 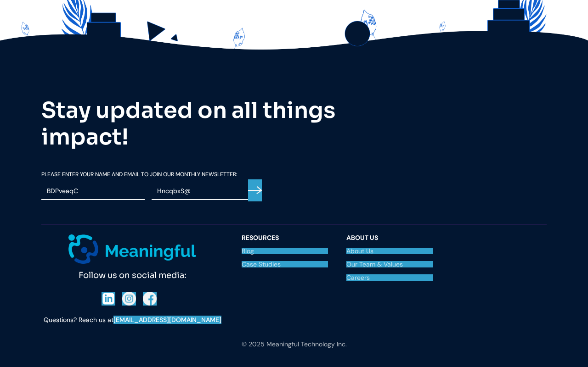 I want to click on div: Follow us on social media:, so click(x=132, y=273).